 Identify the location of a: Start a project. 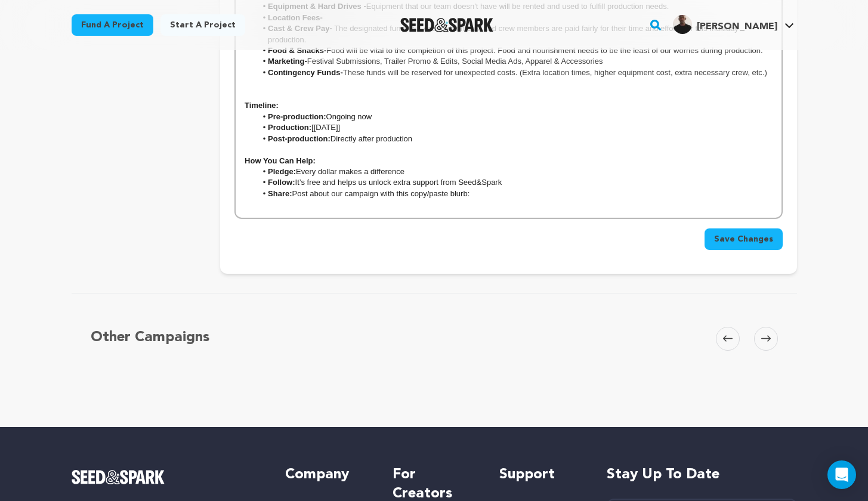
(203, 25).